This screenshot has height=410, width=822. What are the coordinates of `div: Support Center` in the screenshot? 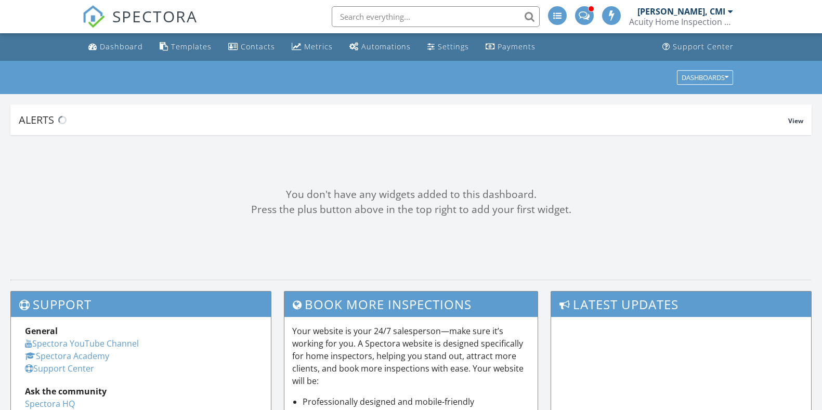 It's located at (703, 46).